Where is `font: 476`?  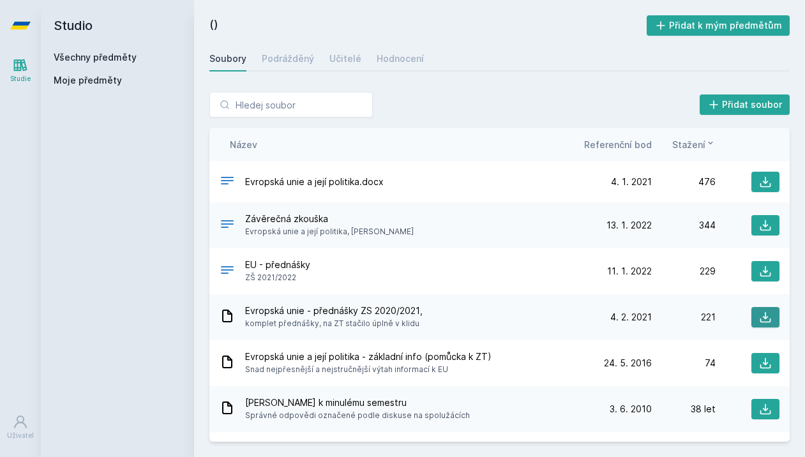
font: 476 is located at coordinates (706, 181).